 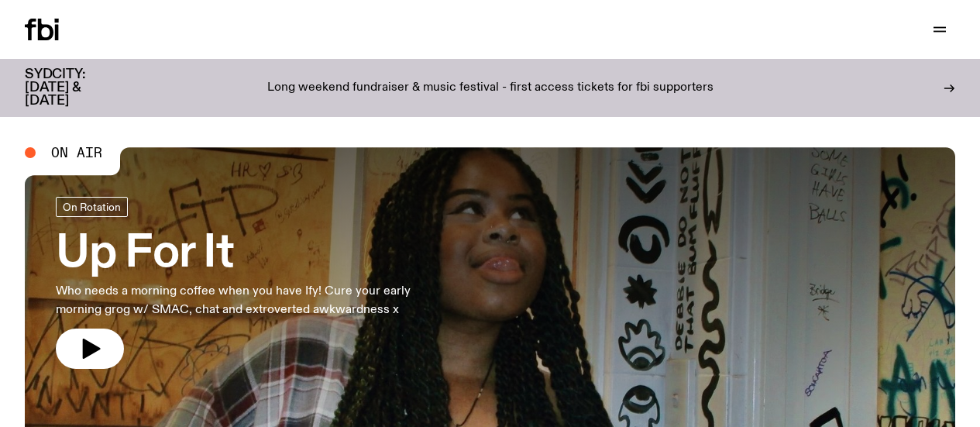 What do you see at coordinates (254, 283) in the screenshot?
I see `a: Up For ItWho needs a morning coffee when you have Ify! Cure your early morning grog w/ SMAC, chat...` at bounding box center [254, 283].